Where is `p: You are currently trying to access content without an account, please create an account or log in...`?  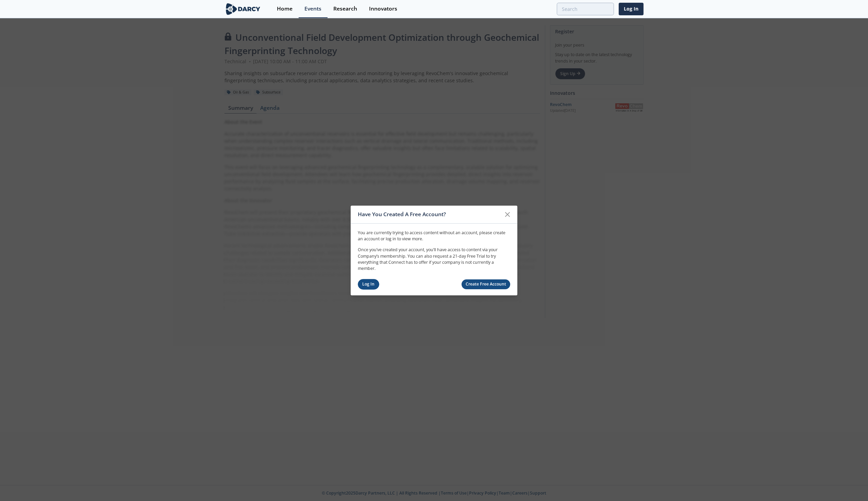 p: You are currently trying to access content without an account, please create an account or log in... is located at coordinates (434, 235).